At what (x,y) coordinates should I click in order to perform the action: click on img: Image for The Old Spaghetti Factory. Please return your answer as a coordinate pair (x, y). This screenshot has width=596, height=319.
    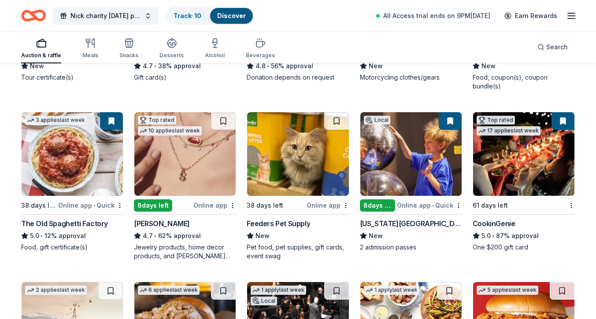
    Looking at the image, I should click on (72, 154).